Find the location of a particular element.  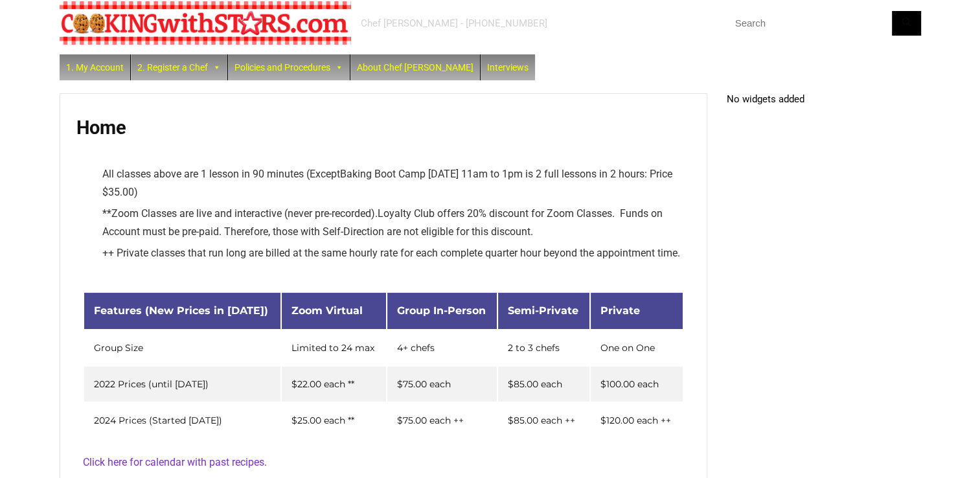

li: ++ Private classes that run long are billed at the same hourly rate for each complete quarter hou... is located at coordinates (393, 254).